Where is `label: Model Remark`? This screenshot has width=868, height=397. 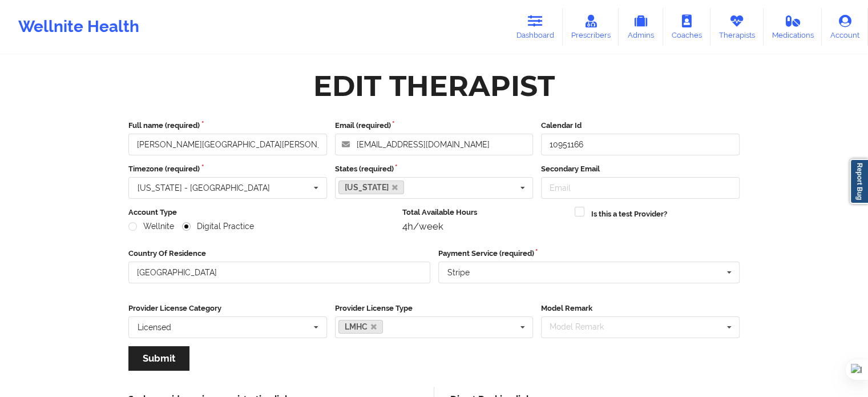
label: Model Remark is located at coordinates (641, 309).